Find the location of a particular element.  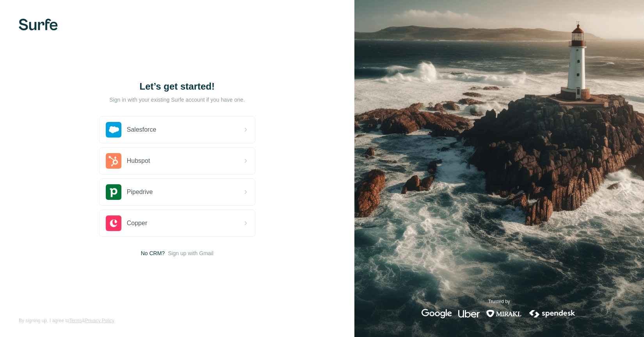

span: Pipedrive is located at coordinates (140, 192).